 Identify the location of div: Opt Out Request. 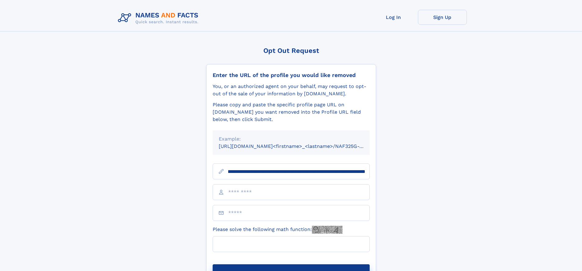
(291, 50).